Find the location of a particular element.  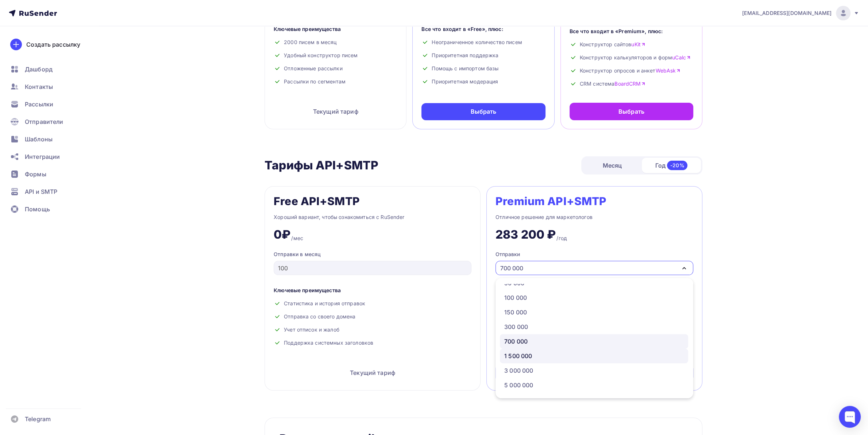

span: Помощь is located at coordinates (37, 209).